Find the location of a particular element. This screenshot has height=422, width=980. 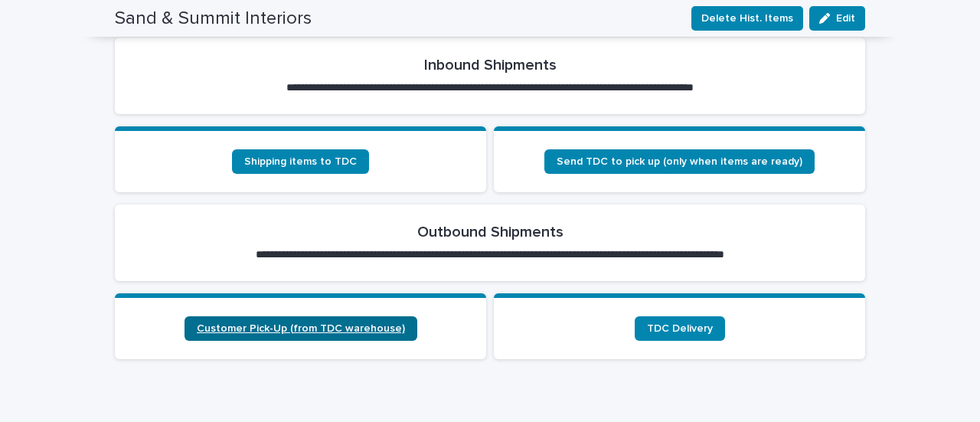

span: TDC Delivery is located at coordinates (680, 328).